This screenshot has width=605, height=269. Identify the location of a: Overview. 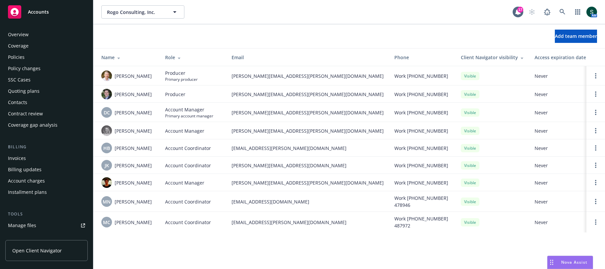
(47, 35).